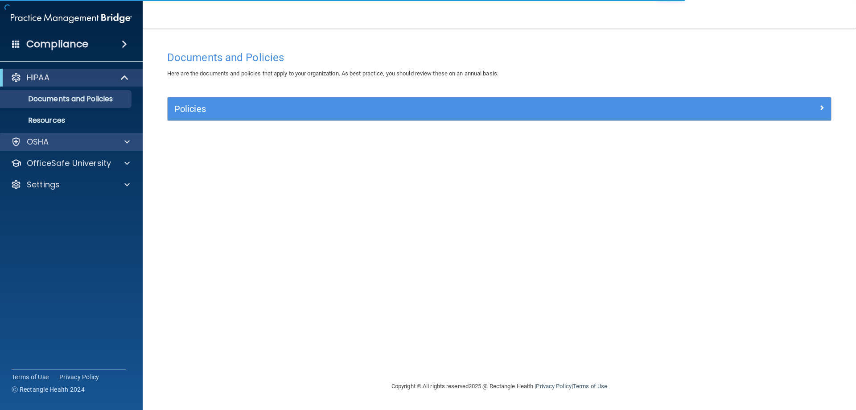  What do you see at coordinates (38, 142) in the screenshot?
I see `p: OSHA` at bounding box center [38, 142].